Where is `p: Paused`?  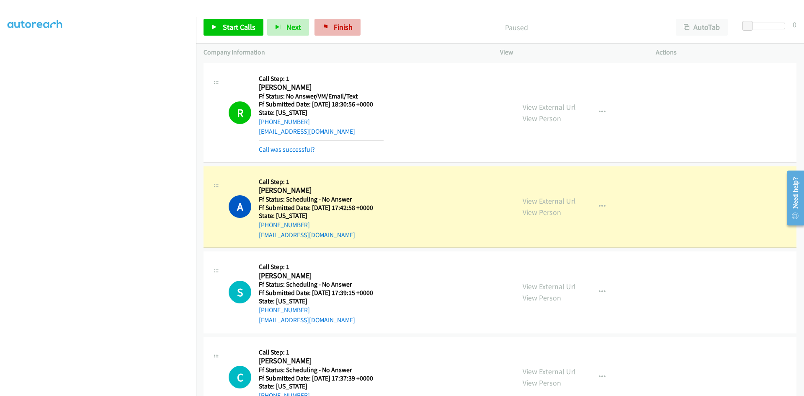
p: Paused is located at coordinates (516, 27).